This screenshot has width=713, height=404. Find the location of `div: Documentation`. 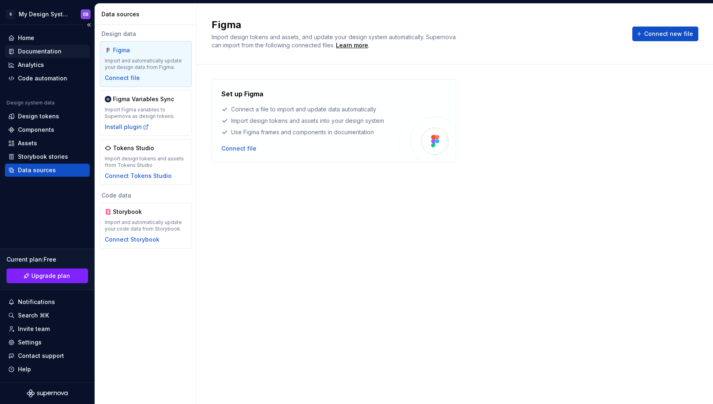

div: Documentation is located at coordinates (40, 51).